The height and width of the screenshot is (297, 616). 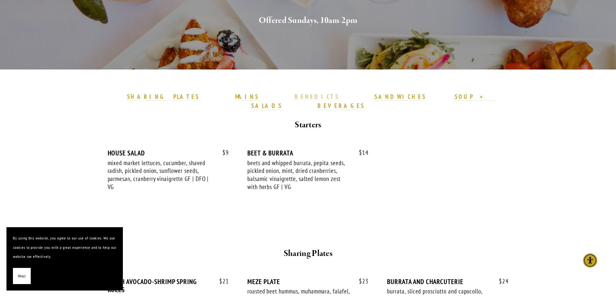 What do you see at coordinates (317, 97) in the screenshot?
I see `a: BENEDICTS` at bounding box center [317, 97].